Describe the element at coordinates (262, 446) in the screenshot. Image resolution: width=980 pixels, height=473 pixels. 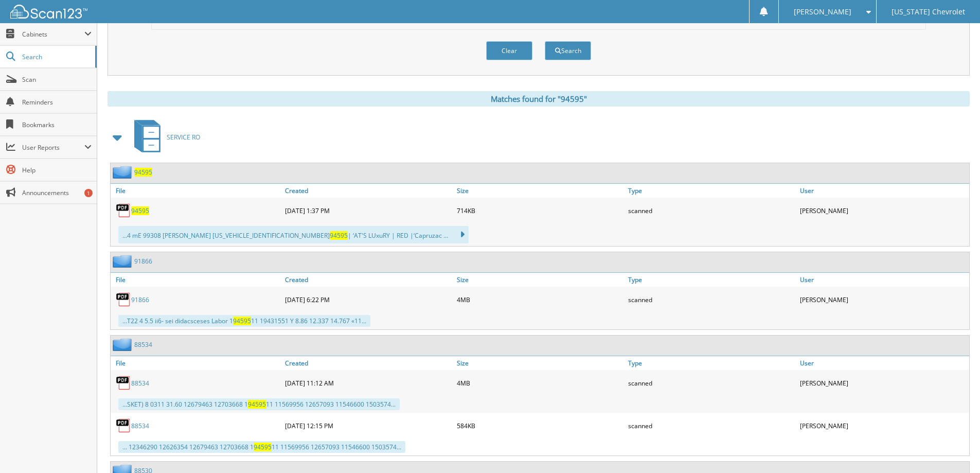
I see `div: ... 12346290 12626354 12679463 12703668 1 11 11569956 12657093 11546600 1503574...` at that location.